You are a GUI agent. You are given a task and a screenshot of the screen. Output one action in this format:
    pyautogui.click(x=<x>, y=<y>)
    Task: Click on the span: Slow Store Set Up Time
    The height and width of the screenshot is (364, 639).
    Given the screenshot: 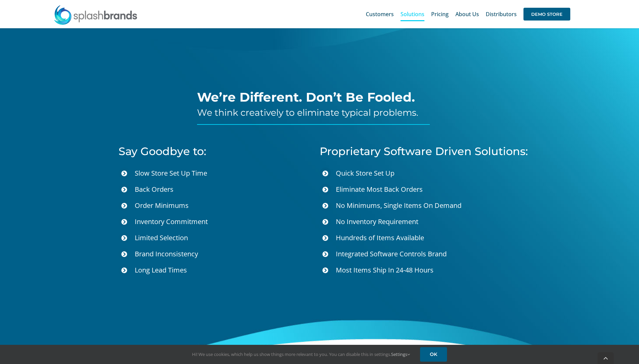 What is the action you would take?
    pyautogui.click(x=171, y=173)
    